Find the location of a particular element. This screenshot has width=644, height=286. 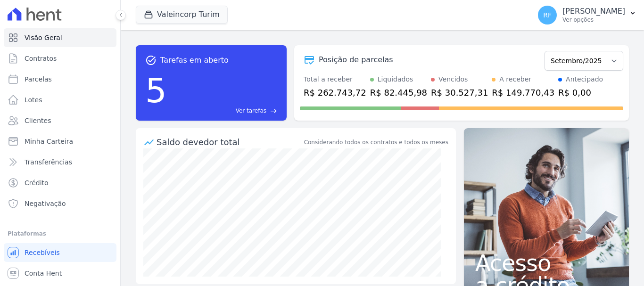

div: R$ 0,00 is located at coordinates (580, 92).